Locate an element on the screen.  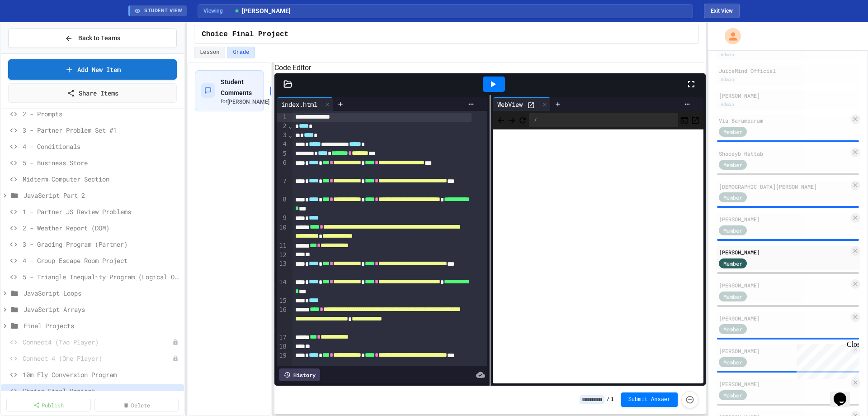
a: Publish is located at coordinates (48, 405).